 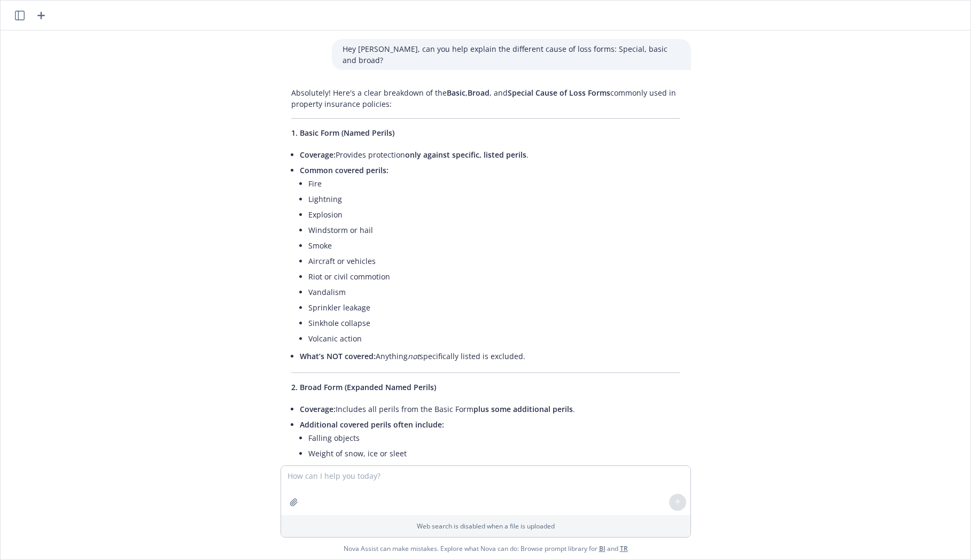 I want to click on li: Volcanic action, so click(x=494, y=338).